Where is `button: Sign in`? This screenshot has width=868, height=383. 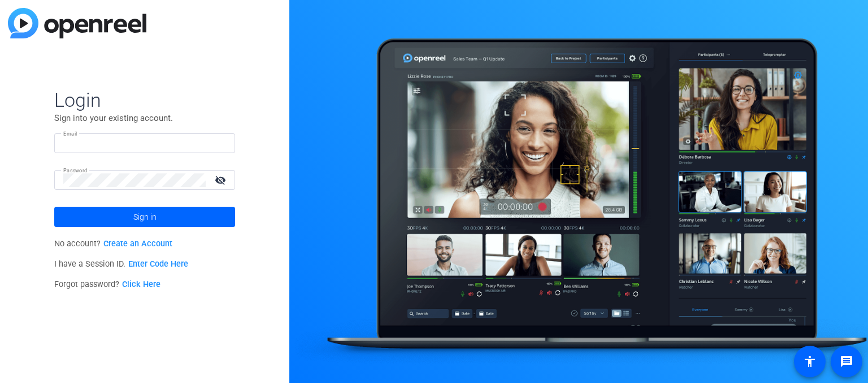 button: Sign in is located at coordinates (145, 217).